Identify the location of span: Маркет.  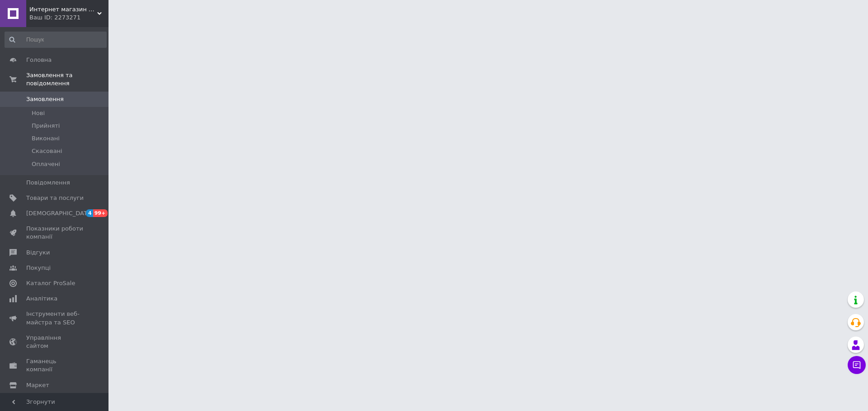
(37, 385).